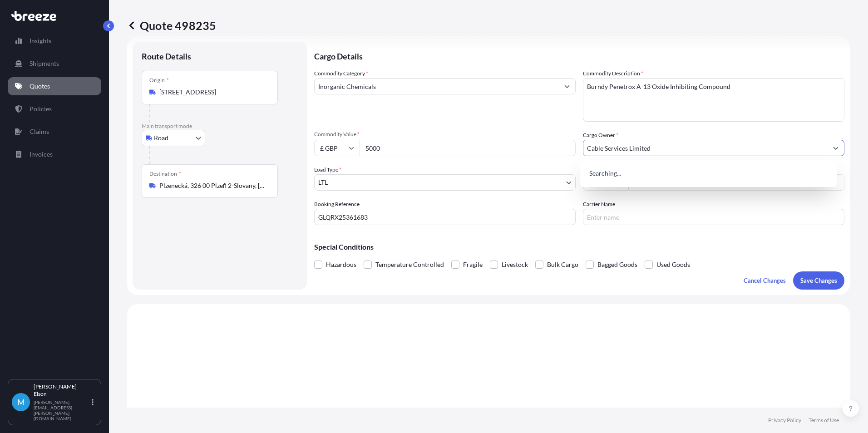 Image resolution: width=868 pixels, height=433 pixels. I want to click on p: Claims, so click(39, 131).